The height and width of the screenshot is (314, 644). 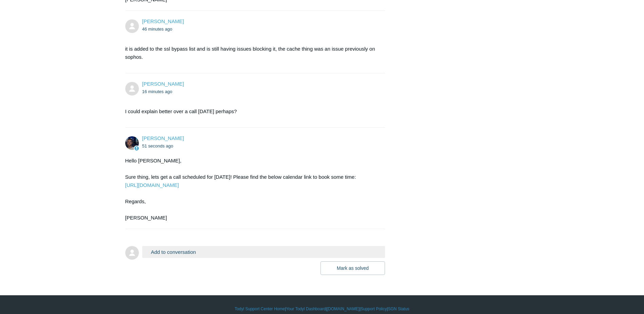 What do you see at coordinates (157, 92) in the screenshot?
I see `time: 10/10/2025, 15:49` at bounding box center [157, 92].